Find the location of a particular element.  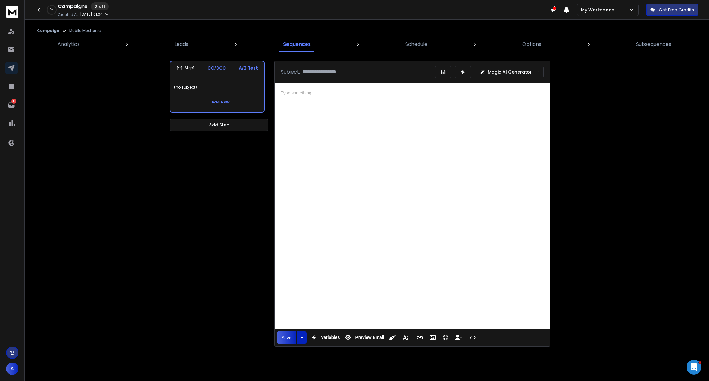

span: A is located at coordinates (12, 369).